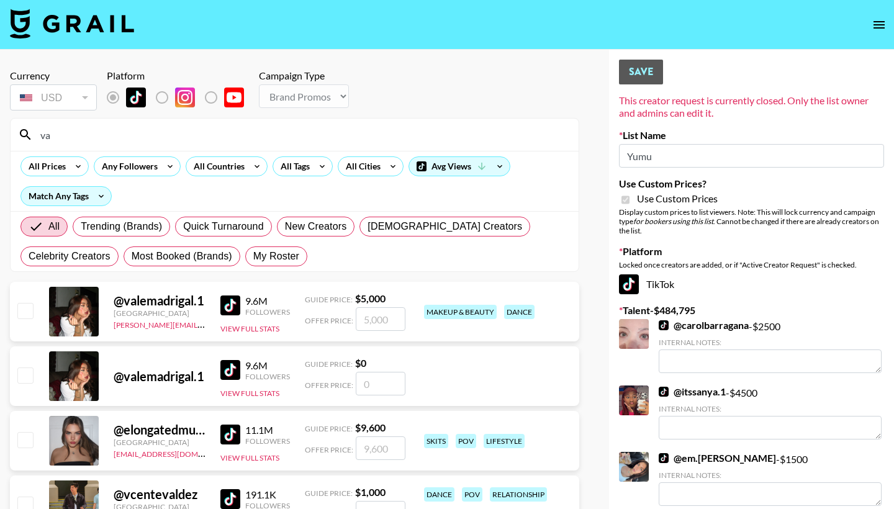  What do you see at coordinates (504, 441) in the screenshot?
I see `div: lifestyle` at bounding box center [504, 441].